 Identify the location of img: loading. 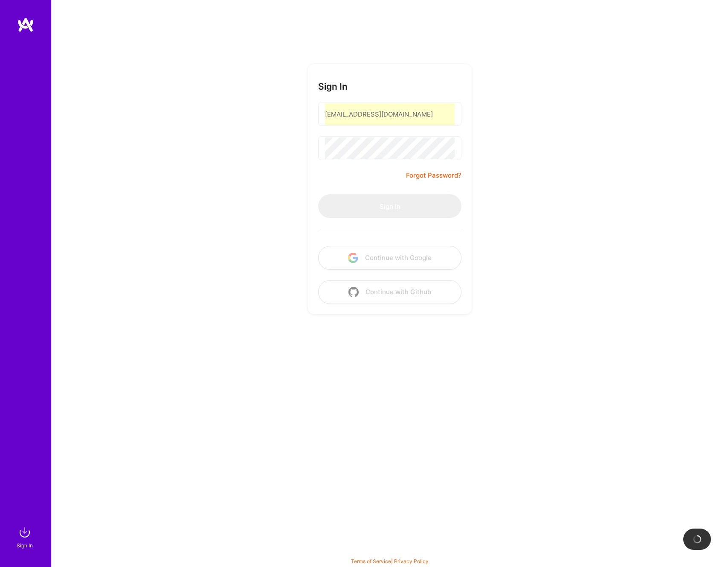
(697, 539).